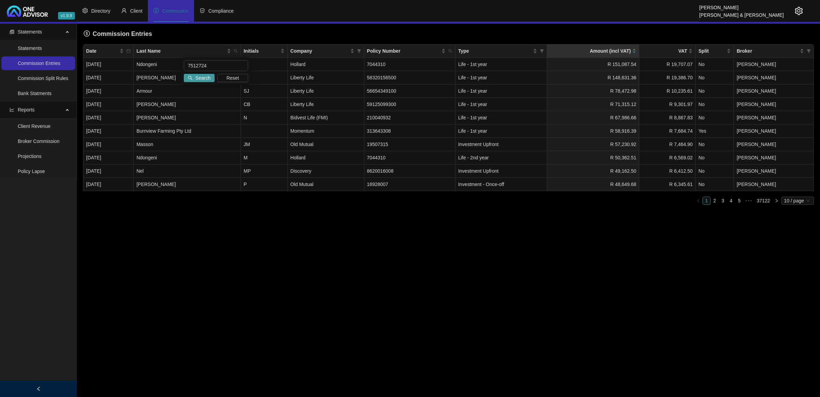  Describe the element at coordinates (34, 126) in the screenshot. I see `a: Client Revenue` at that location.